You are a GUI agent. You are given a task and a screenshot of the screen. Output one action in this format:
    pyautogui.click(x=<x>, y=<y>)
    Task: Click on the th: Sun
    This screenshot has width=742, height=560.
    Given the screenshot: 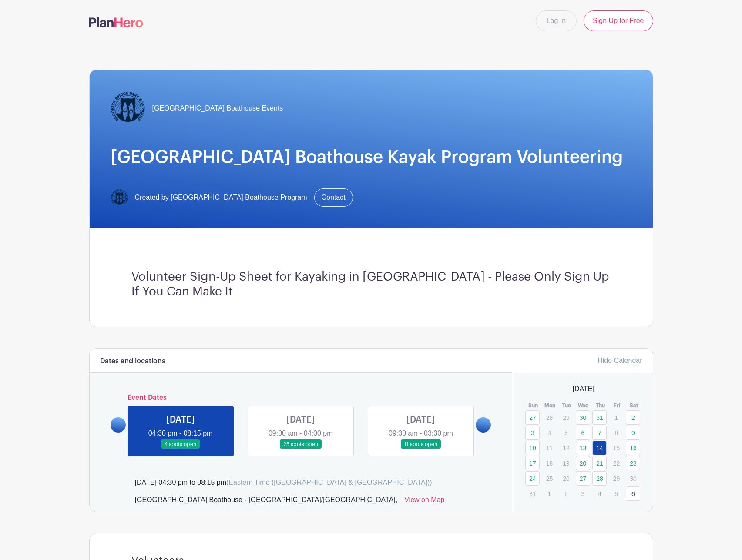 What is the action you would take?
    pyautogui.click(x=533, y=406)
    